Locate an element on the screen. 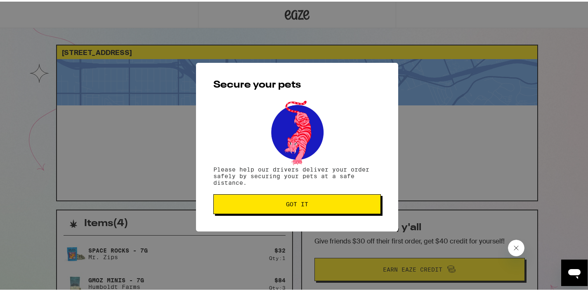  span: Got it is located at coordinates (297, 202).